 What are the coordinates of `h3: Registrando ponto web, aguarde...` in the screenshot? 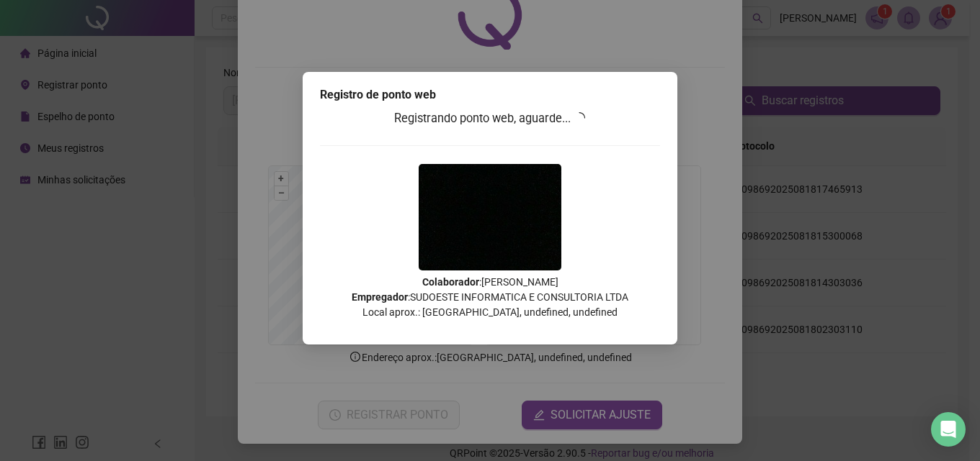 It's located at (490, 119).